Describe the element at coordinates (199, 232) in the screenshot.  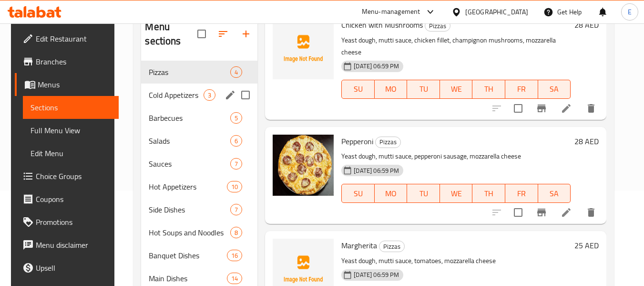
I see `div: Hot Soups and Noodles8` at that location.